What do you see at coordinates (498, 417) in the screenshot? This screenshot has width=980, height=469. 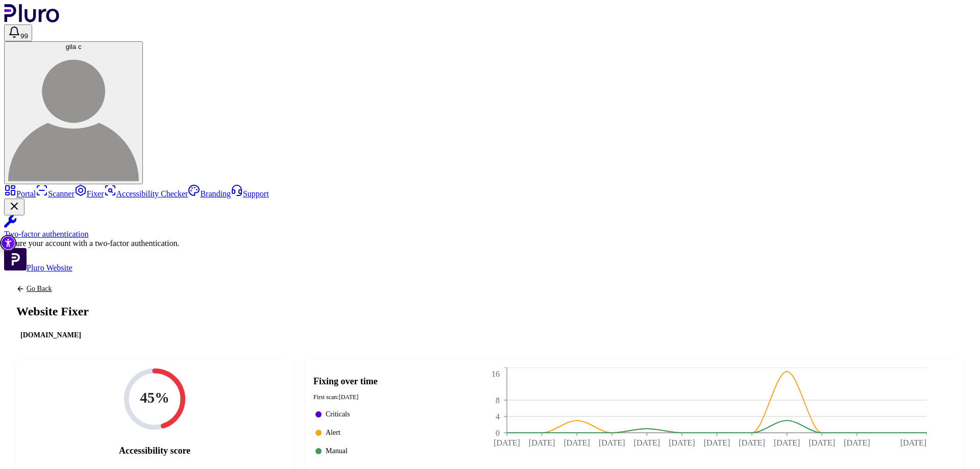 I see `tspan: 4` at bounding box center [498, 417].